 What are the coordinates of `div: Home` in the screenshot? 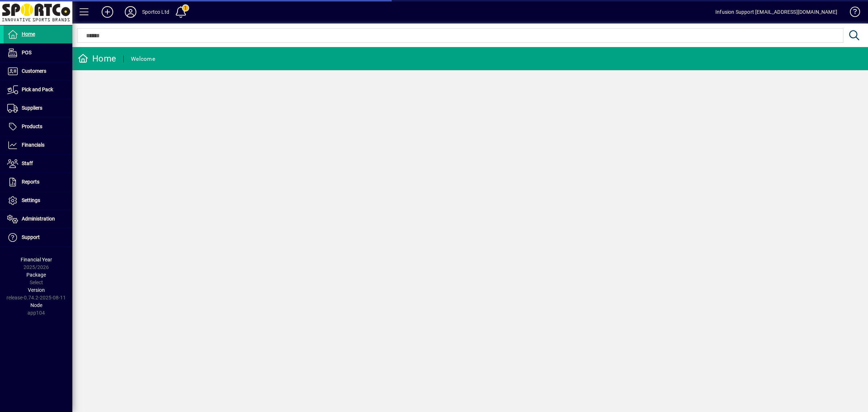 It's located at (97, 59).